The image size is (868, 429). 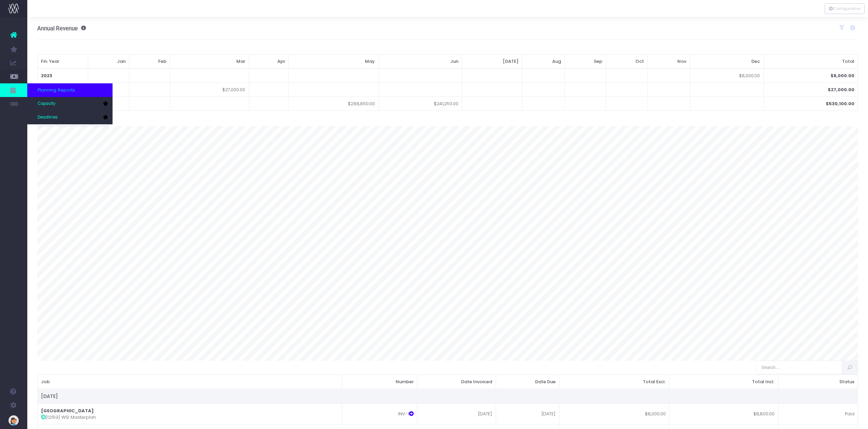 What do you see at coordinates (62, 90) in the screenshot?
I see `td: 2024` at bounding box center [62, 90].